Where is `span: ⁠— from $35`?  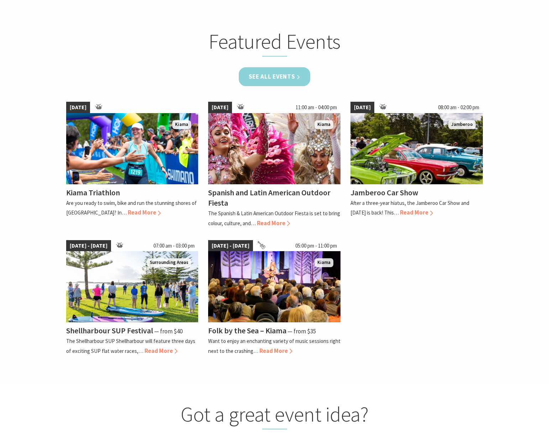 span: ⁠— from $35 is located at coordinates (302, 331).